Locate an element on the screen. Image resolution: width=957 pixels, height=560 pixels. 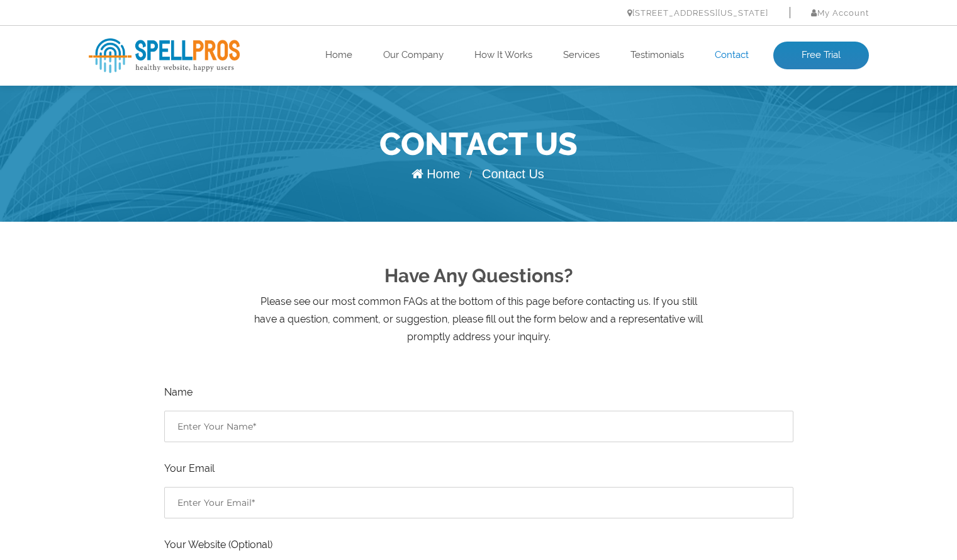
h2: Have Any Questions? is located at coordinates (479, 276).